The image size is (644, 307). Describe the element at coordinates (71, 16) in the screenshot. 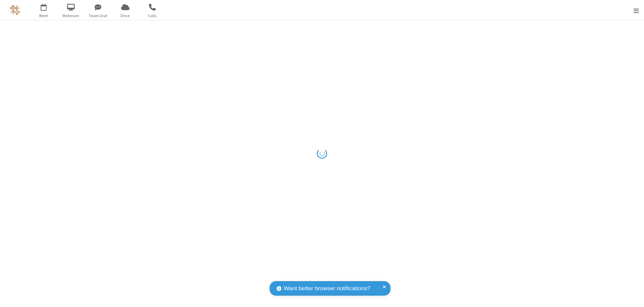

I see `span: Webinars` at that location.